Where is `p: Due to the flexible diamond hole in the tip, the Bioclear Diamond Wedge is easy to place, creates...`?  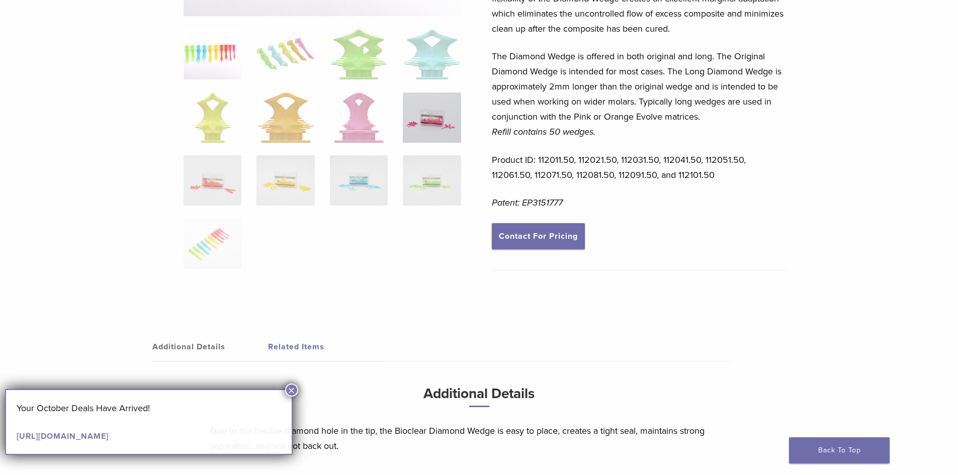
p: Due to the flexible diamond hole in the tip, the Bioclear Diamond Wedge is easy to place, creates... is located at coordinates (479, 439).